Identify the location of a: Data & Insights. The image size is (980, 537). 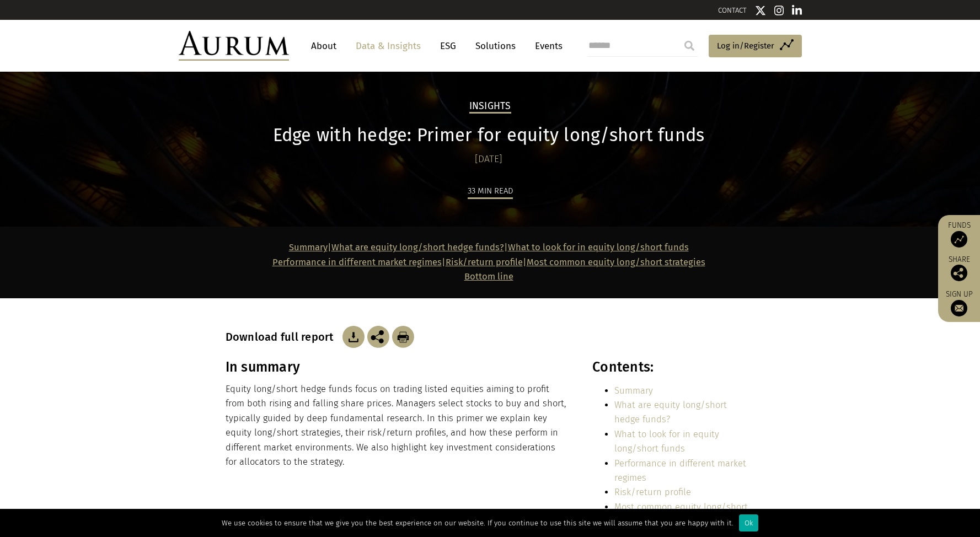
(388, 46).